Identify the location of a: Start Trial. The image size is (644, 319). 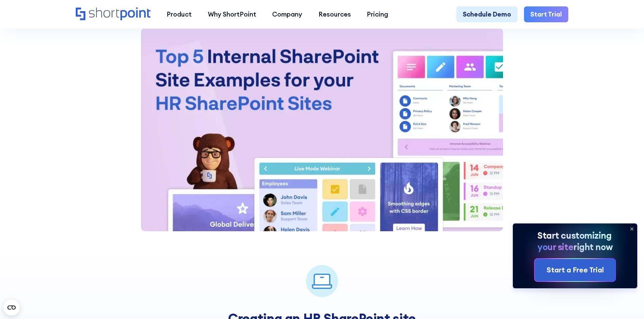
(546, 14).